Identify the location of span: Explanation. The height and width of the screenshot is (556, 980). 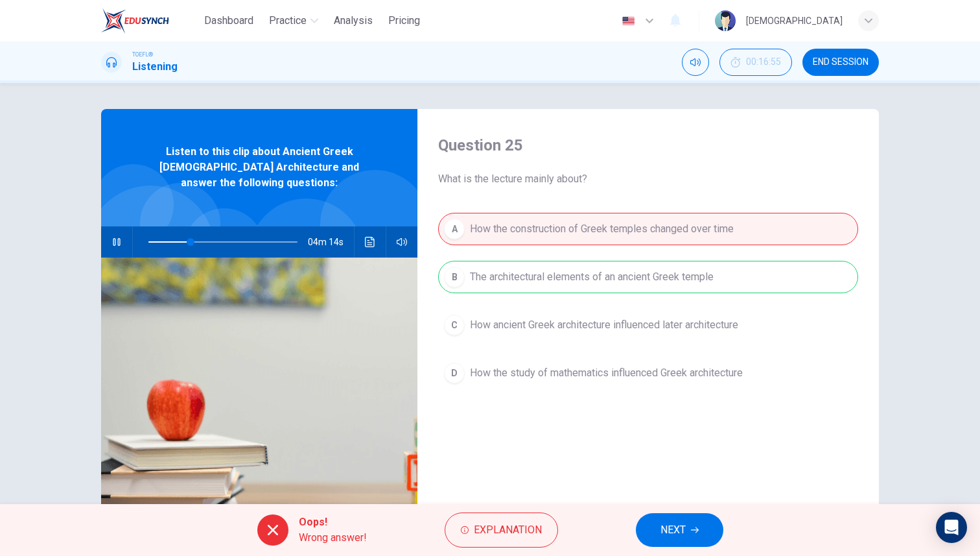
(508, 530).